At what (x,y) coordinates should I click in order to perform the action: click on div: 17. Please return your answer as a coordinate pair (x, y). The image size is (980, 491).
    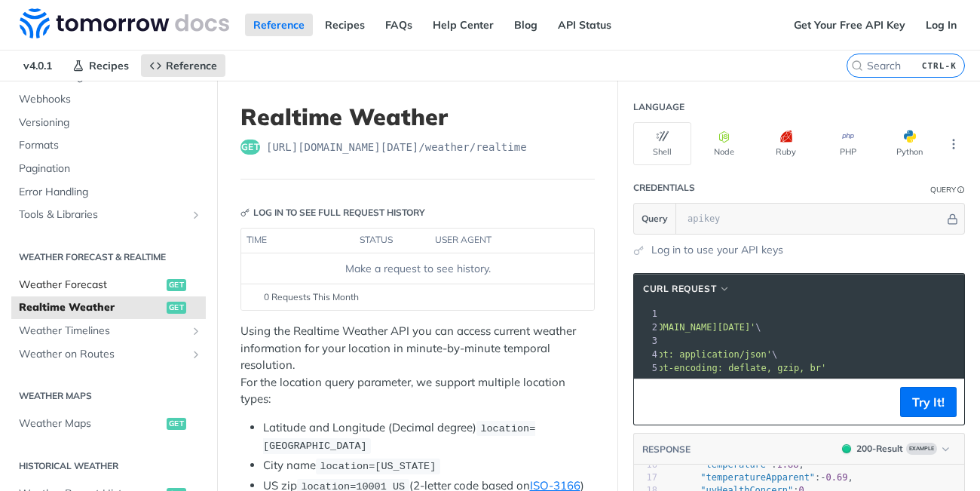
    Looking at the image, I should click on (646, 478).